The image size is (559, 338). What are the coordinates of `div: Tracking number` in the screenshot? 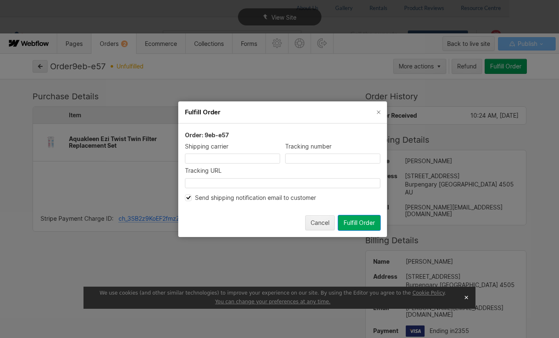 It's located at (333, 146).